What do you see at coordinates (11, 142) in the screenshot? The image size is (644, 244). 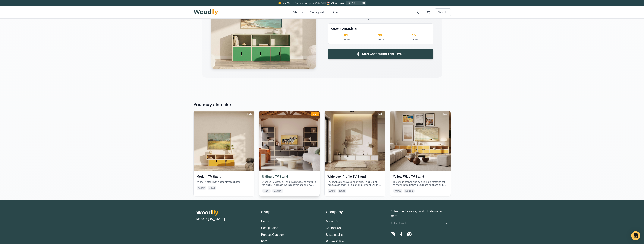 I see `button: Open All Doors and Drawers` at bounding box center [11, 142].